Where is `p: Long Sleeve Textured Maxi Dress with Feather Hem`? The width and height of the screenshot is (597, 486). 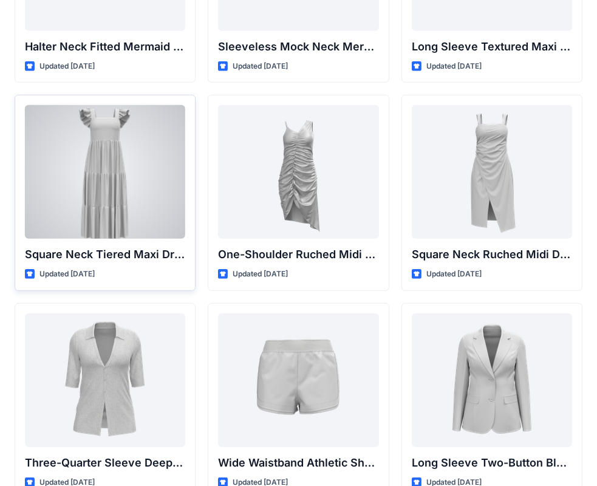 p: Long Sleeve Textured Maxi Dress with Feather Hem is located at coordinates (492, 47).